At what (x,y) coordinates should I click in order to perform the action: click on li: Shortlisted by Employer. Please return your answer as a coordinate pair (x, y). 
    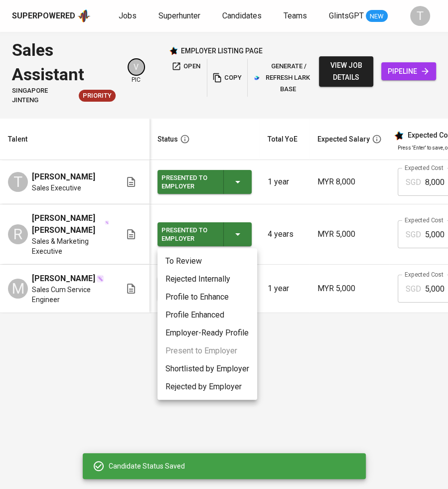
    Looking at the image, I should click on (208, 369).